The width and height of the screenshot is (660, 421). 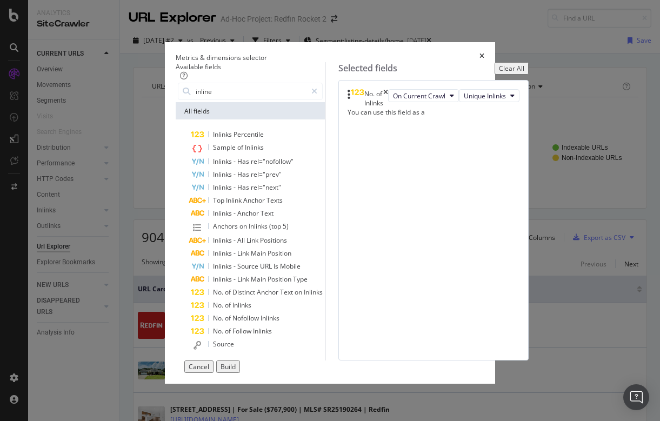 I want to click on span: Type, so click(x=300, y=279).